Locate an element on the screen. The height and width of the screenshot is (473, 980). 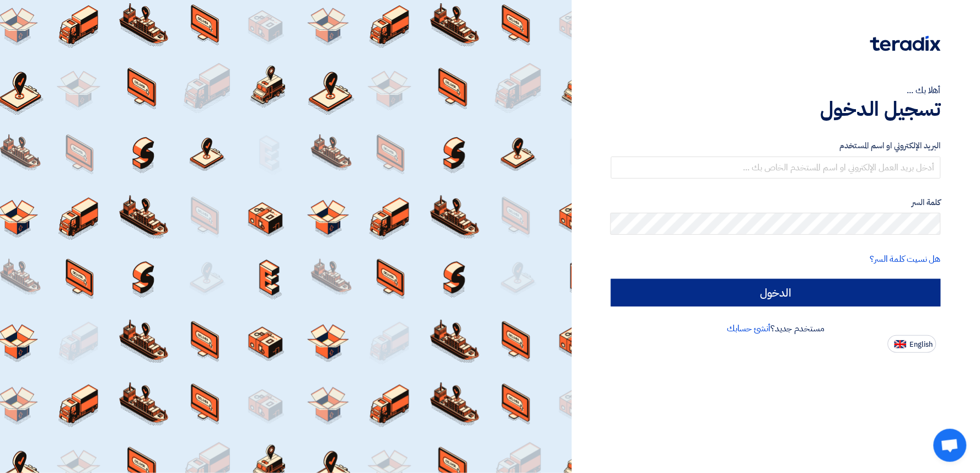
label: كلمة السر is located at coordinates (776, 203).